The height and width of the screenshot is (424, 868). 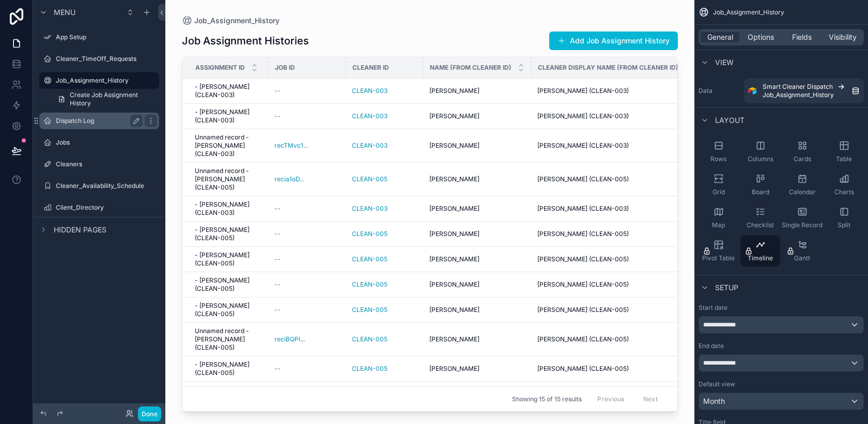 What do you see at coordinates (718, 225) in the screenshot?
I see `span: Map` at bounding box center [718, 225].